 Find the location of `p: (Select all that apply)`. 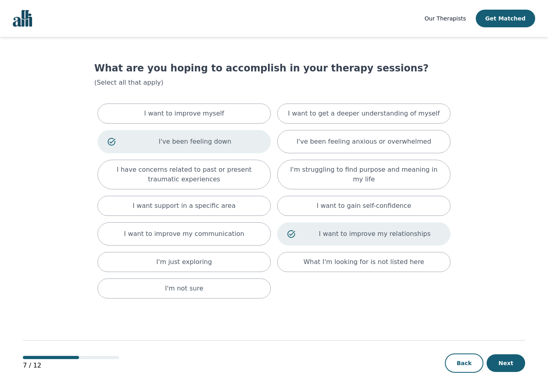

p: (Select all that apply) is located at coordinates (274, 83).